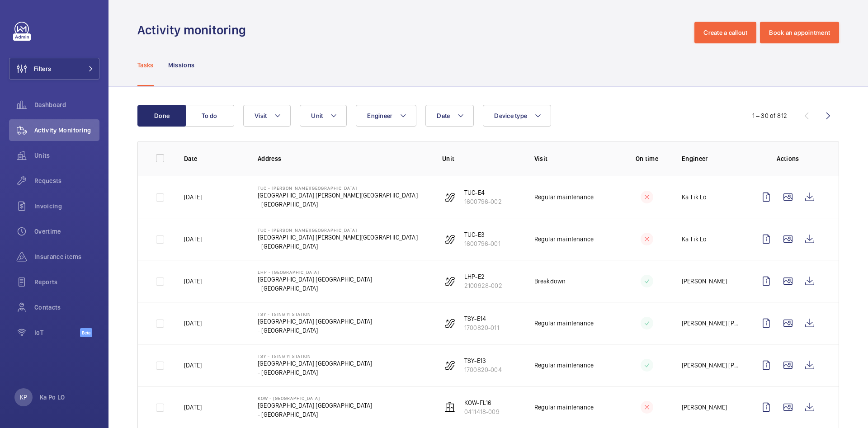 Image resolution: width=868 pixels, height=428 pixels. I want to click on p: TSY-E14, so click(482, 319).